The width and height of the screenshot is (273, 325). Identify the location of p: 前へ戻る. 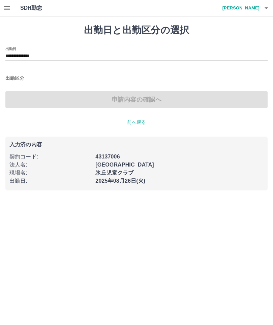
(136, 122).